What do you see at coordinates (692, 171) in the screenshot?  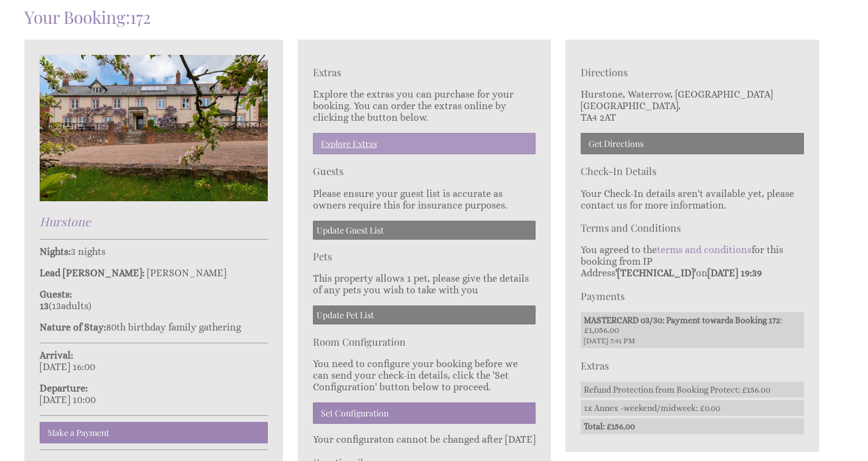 I see `h3: Check-In Details` at bounding box center [692, 171].